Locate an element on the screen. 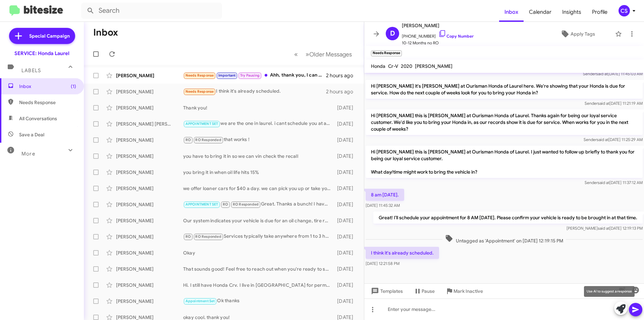 This screenshot has width=644, height=320. nav: Page navigation example is located at coordinates (323, 54).